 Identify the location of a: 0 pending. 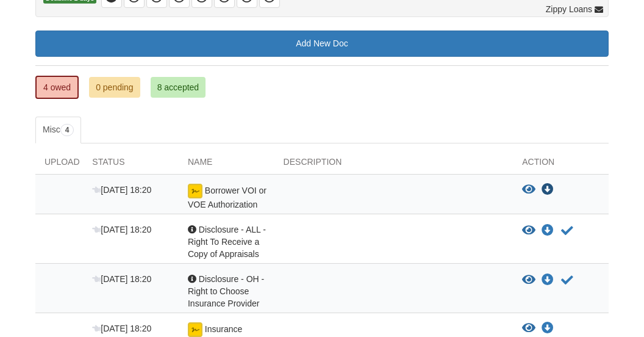
(115, 87).